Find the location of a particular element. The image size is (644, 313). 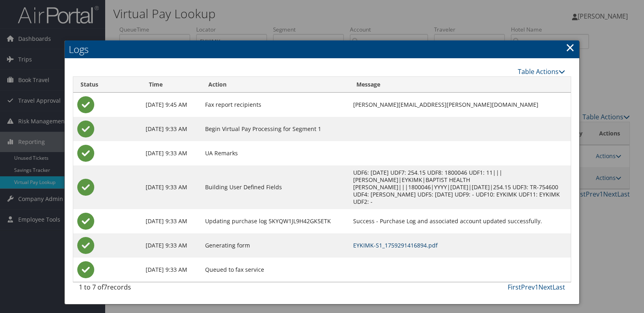

td: Generating form is located at coordinates (275, 246).